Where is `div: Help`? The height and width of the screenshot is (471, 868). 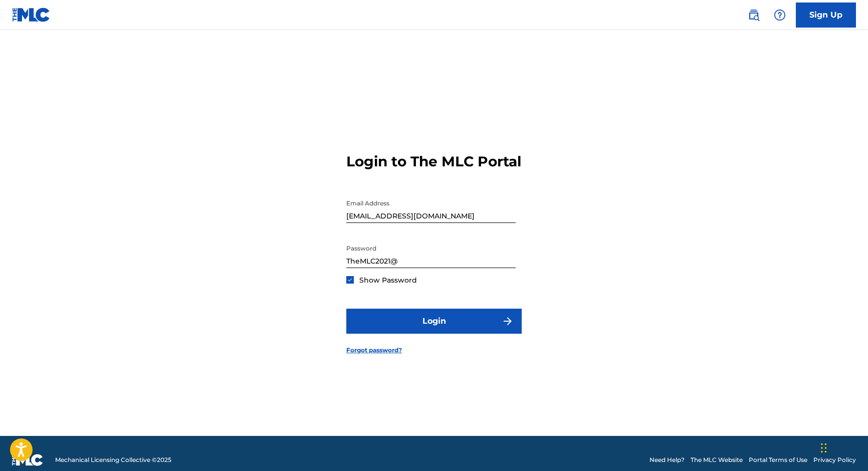 div: Help is located at coordinates (780, 15).